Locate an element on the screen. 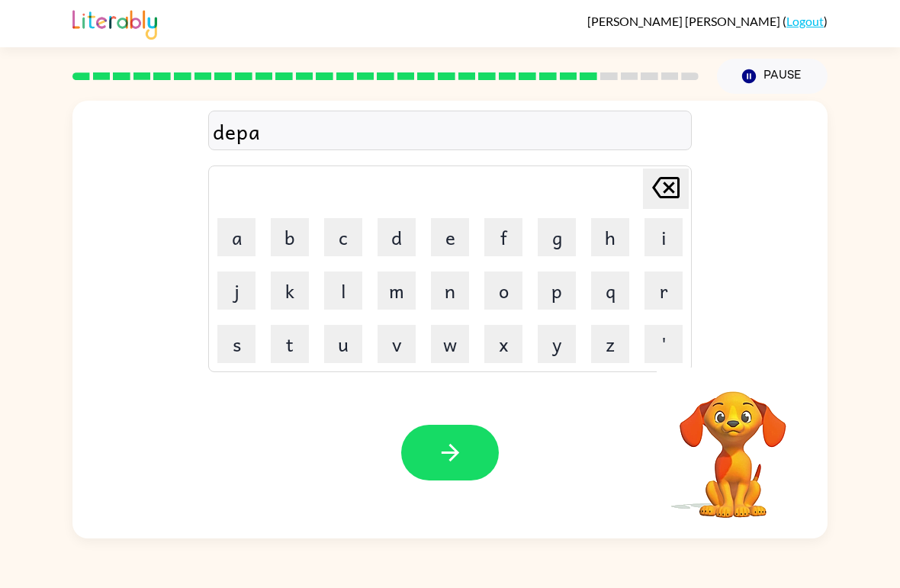 This screenshot has width=900, height=588. button: e is located at coordinates (450, 237).